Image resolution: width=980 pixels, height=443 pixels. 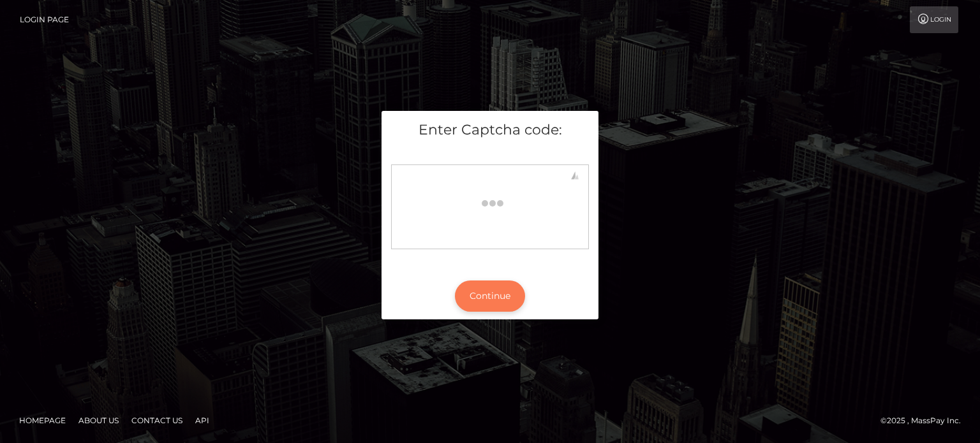 I want to click on div: © 2025 , MassPay Inc., so click(x=925, y=421).